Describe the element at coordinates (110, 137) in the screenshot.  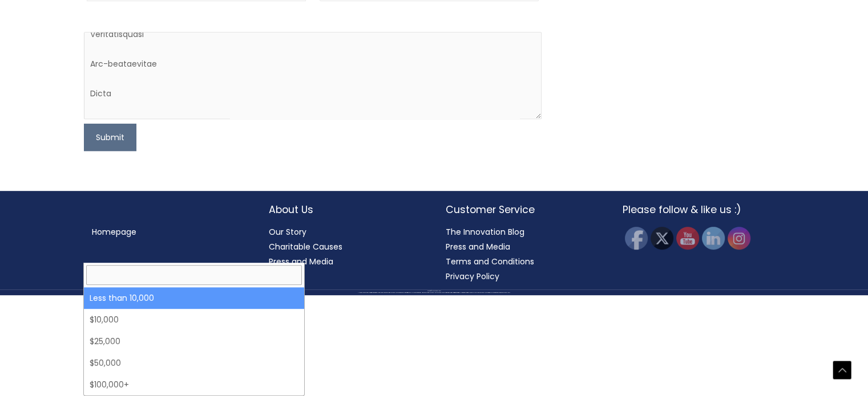
I see `button: Submit` at that location.